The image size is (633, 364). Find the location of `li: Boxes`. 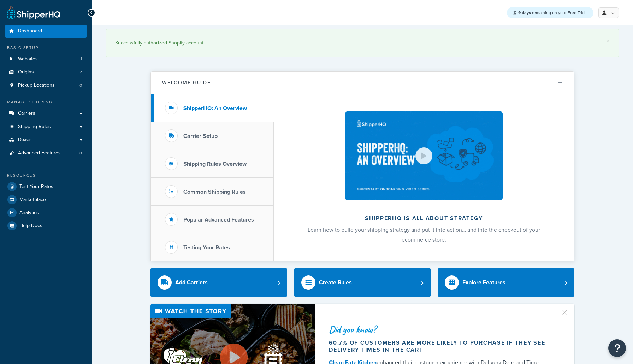

li: Boxes is located at coordinates (46, 140).